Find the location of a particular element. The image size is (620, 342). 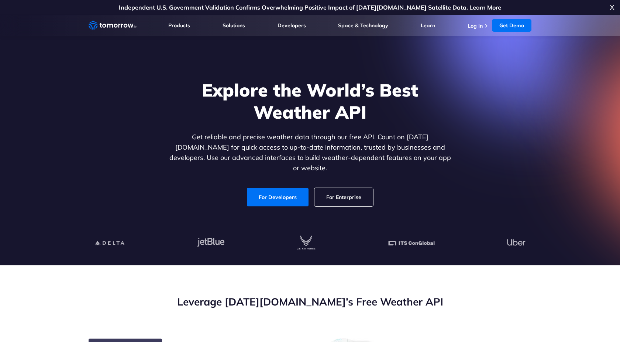

a: For Enterprise is located at coordinates (343, 197).